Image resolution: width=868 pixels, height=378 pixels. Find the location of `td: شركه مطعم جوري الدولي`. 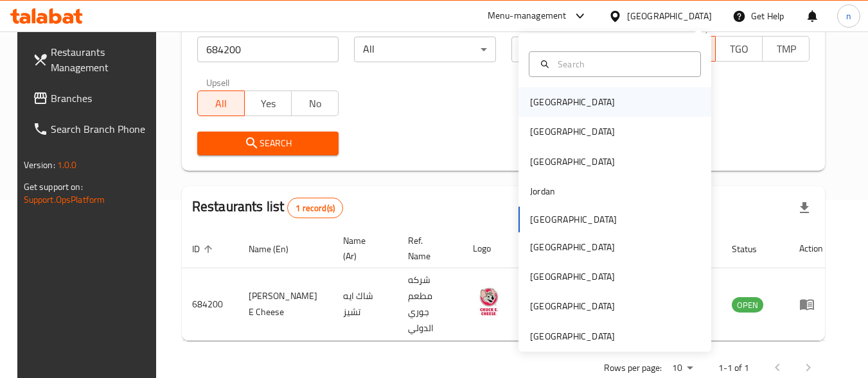

td: شركه مطعم جوري الدولي is located at coordinates (430, 304).